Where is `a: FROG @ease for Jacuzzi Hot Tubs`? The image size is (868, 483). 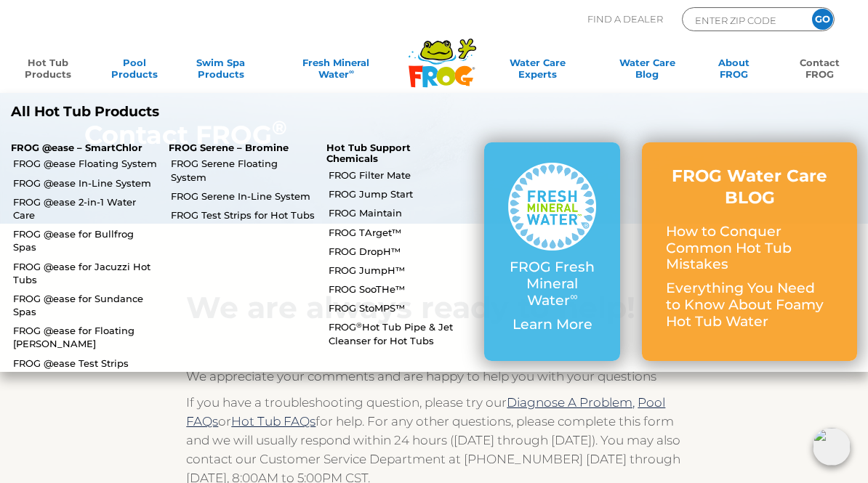 a: FROG @ease for Jacuzzi Hot Tubs is located at coordinates (85, 273).